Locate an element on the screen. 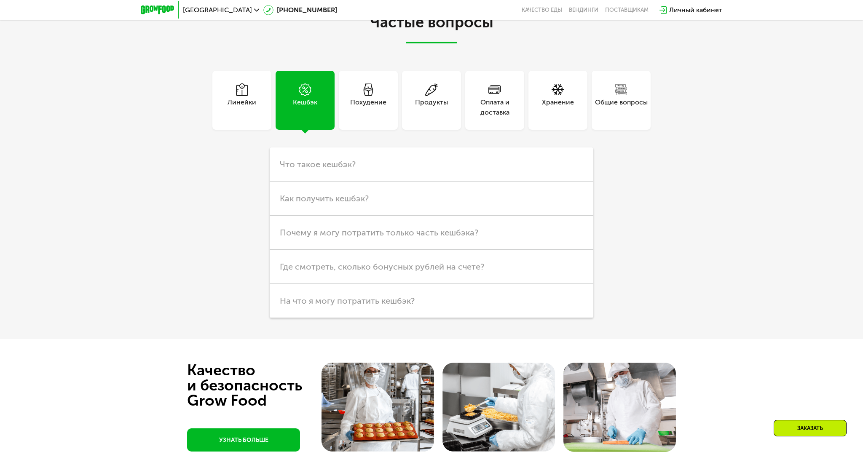 This screenshot has height=465, width=863. span: На что я могу потратить кешбэк? is located at coordinates (347, 301).